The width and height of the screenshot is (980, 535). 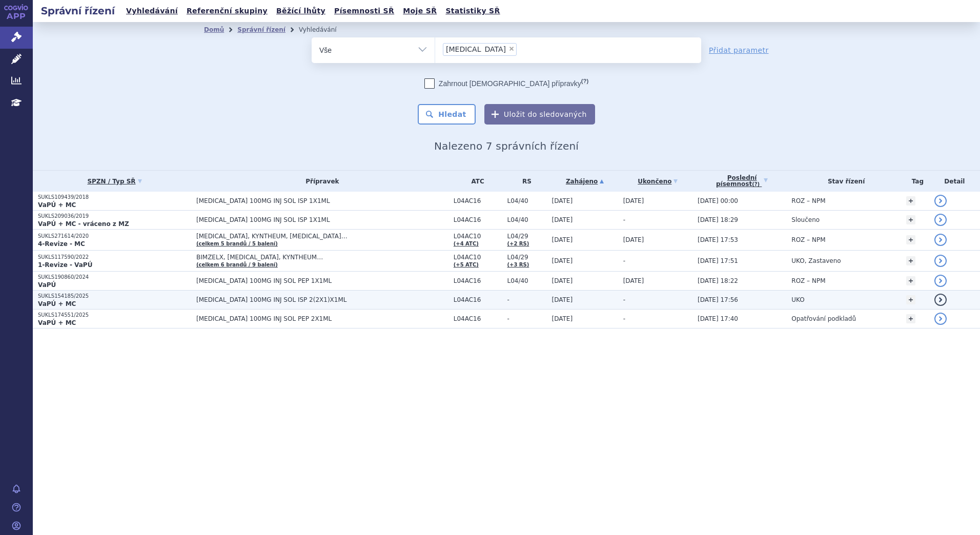 I want to click on p: SUKLS174551/2025, so click(x=114, y=315).